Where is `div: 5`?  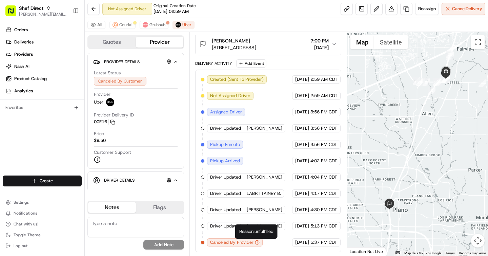
div: 5 is located at coordinates (483, 83).